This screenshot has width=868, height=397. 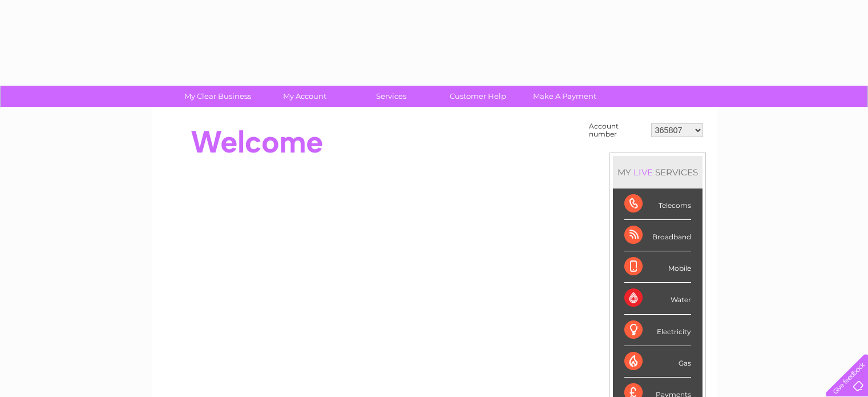 What do you see at coordinates (304, 96) in the screenshot?
I see `a: My Account` at bounding box center [304, 96].